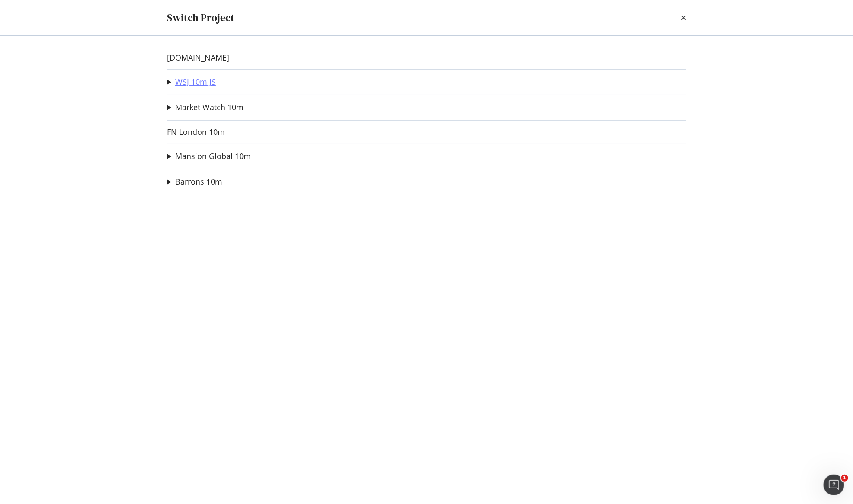 The height and width of the screenshot is (504, 853). Describe the element at coordinates (192, 82) in the screenshot. I see `summary: WSJ 10m JS` at that location.